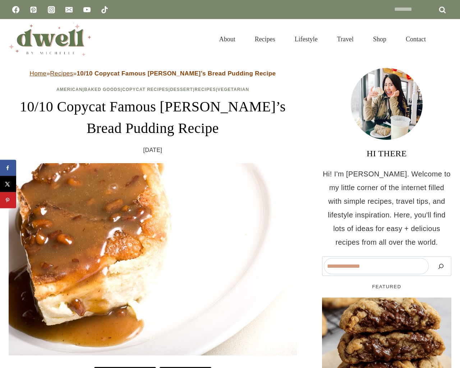 The image size is (460, 368). Describe the element at coordinates (182, 90) in the screenshot. I see `a: Dessert` at that location.